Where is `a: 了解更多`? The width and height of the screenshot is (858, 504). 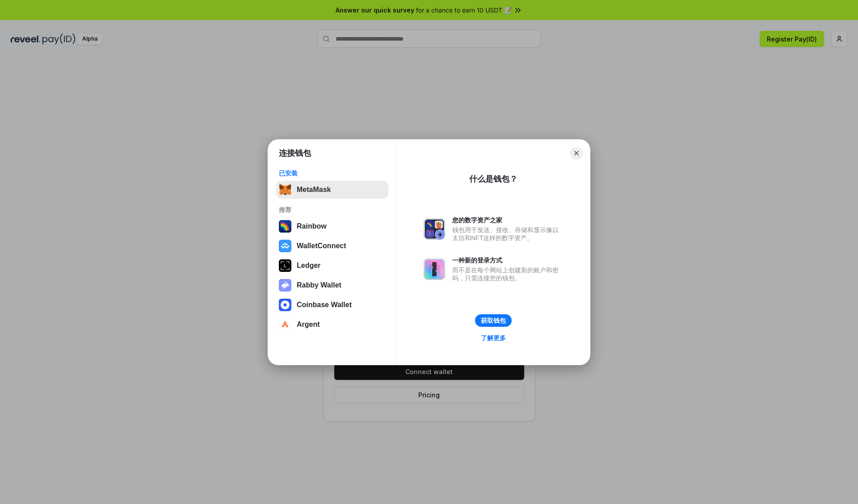
a: 了解更多 is located at coordinates (493, 338).